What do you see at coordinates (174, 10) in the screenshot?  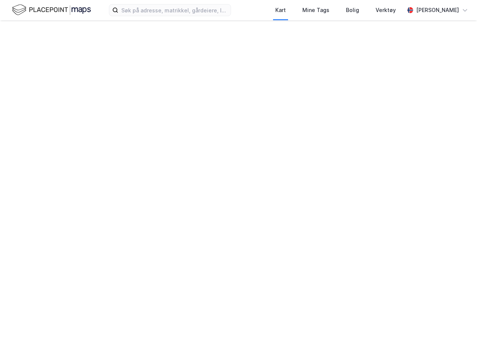 I see `input: Søk på adresse, matrikkel, gårdeiere, leietakere eller personer` at bounding box center [174, 10].